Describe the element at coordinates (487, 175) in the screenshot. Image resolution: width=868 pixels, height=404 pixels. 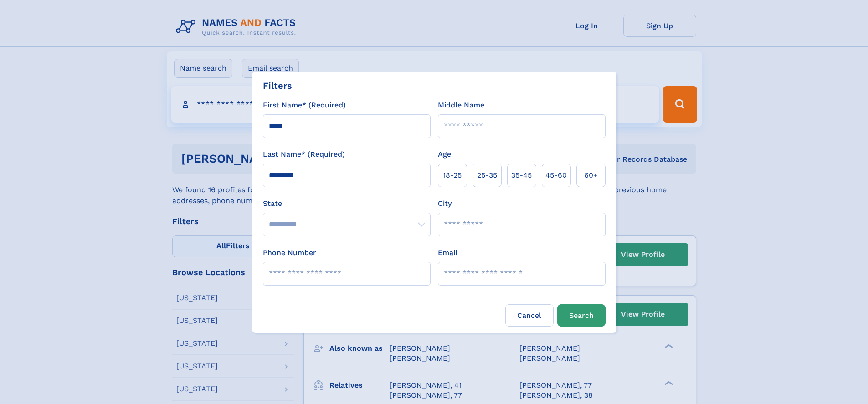
I see `span: 25‑35` at that location.